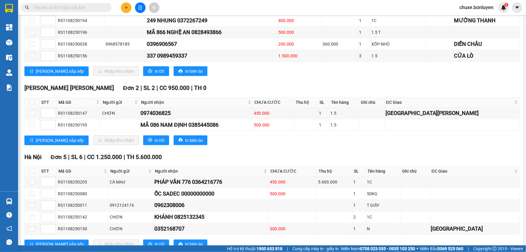  I want to click on div: 0352168707, so click(211, 229).